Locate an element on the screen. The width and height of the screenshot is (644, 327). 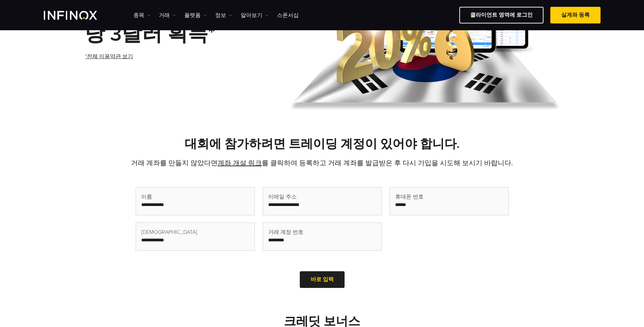
a: 실계좌 등록 is located at coordinates (575, 15).